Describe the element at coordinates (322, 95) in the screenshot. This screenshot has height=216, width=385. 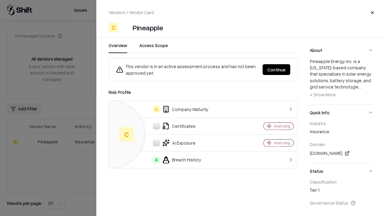
I see `span: + Show More` at that location.